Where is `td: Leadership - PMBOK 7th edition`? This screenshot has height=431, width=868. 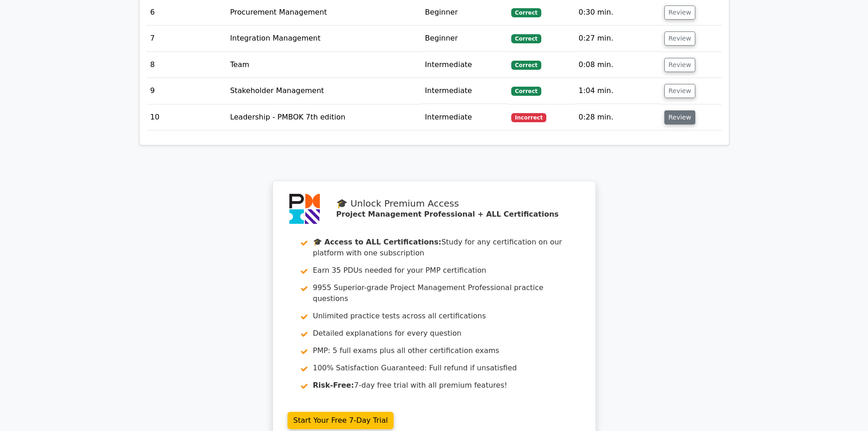
td: Leadership - PMBOK 7th edition is located at coordinates (324, 117).